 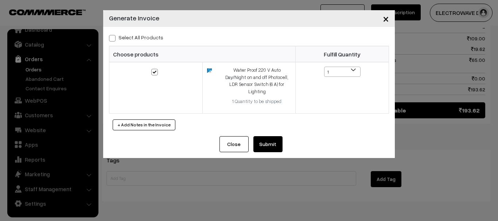 What do you see at coordinates (268, 144) in the screenshot?
I see `button: Submit` at bounding box center [268, 144].